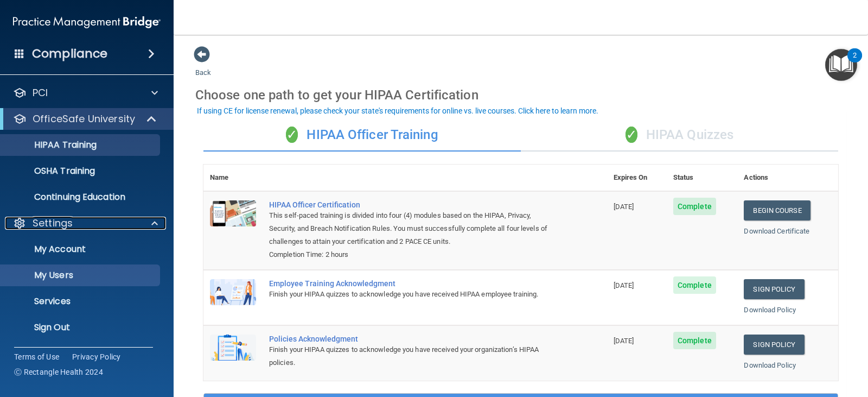 This screenshot has height=397, width=868. I want to click on button: Open Resource Center, 2 new notifications, so click(841, 65).